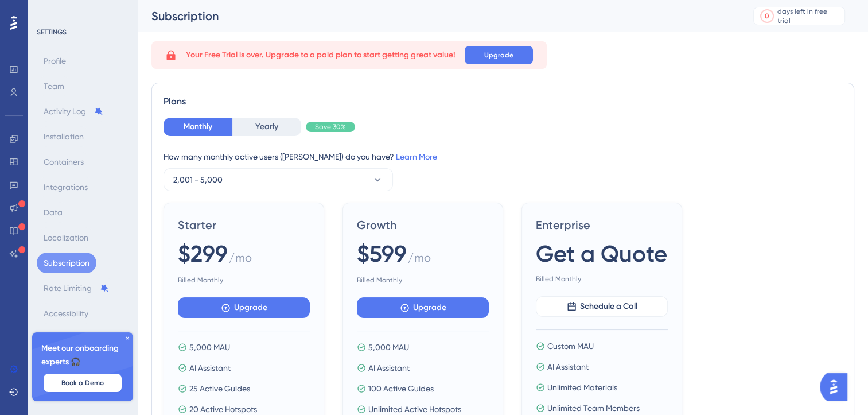  I want to click on span: $299, so click(203, 254).